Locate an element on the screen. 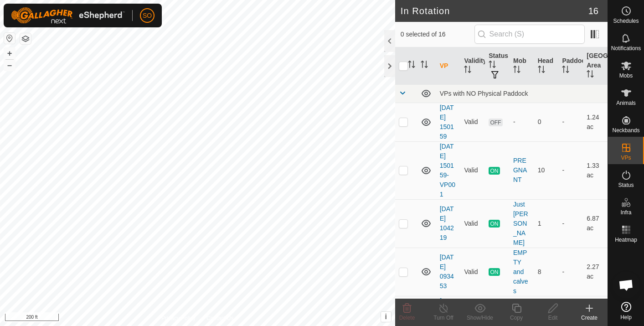 The height and width of the screenshot is (326, 644). th: Status is located at coordinates (497, 66).